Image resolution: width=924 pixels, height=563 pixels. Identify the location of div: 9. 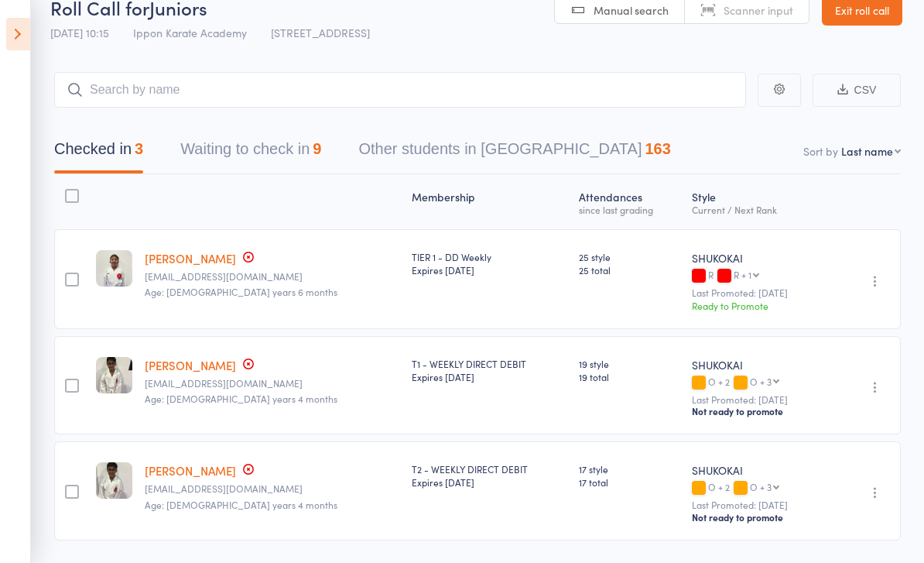
(316, 149).